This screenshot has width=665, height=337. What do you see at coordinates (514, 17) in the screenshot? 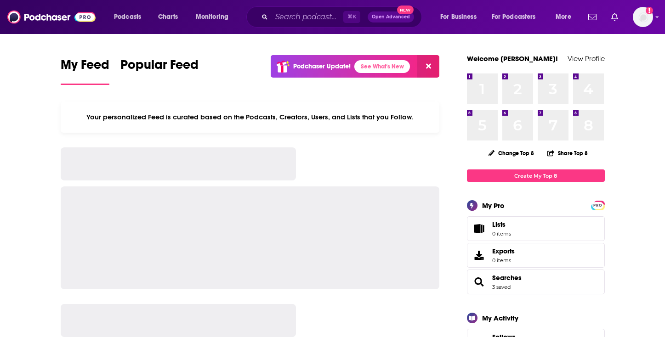
I see `span: For Podcasters` at bounding box center [514, 17].